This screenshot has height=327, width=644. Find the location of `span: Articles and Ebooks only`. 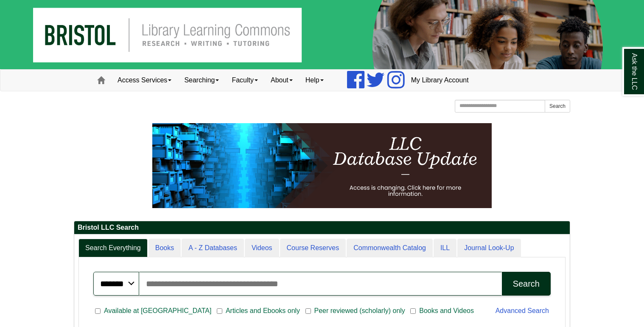

span: Articles and Ebooks only is located at coordinates (262, 310).